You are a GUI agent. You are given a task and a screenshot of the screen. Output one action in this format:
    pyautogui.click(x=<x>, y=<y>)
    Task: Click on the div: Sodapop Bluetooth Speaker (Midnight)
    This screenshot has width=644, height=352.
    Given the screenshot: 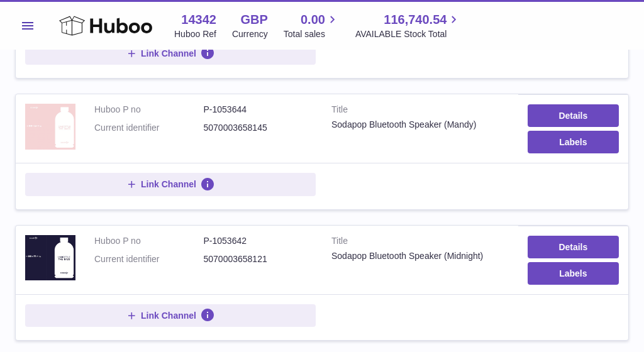 What is the action you would take?
    pyautogui.click(x=420, y=256)
    